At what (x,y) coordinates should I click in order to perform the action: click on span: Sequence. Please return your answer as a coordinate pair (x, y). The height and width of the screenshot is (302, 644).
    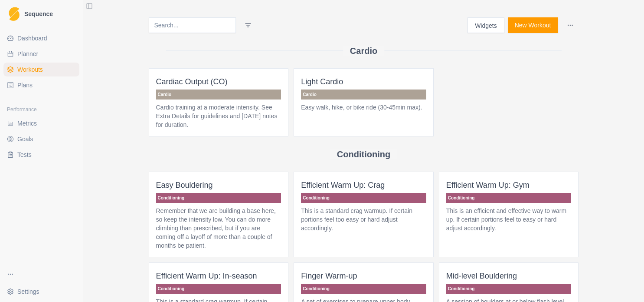
    Looking at the image, I should click on (39, 14).